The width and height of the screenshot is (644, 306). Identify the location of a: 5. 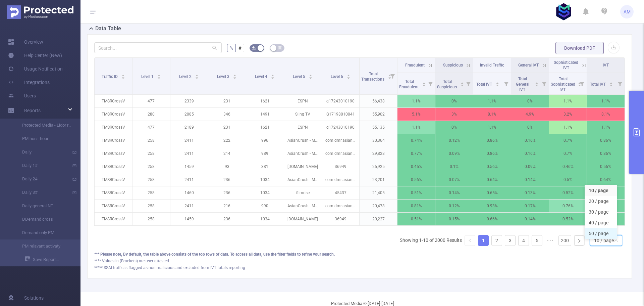
(537, 240).